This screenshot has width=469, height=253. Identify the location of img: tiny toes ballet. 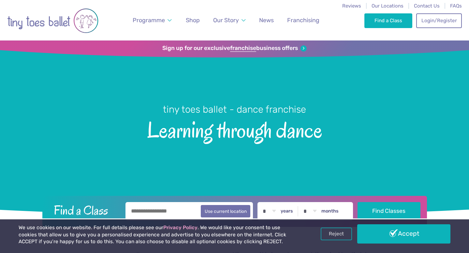
(53, 21).